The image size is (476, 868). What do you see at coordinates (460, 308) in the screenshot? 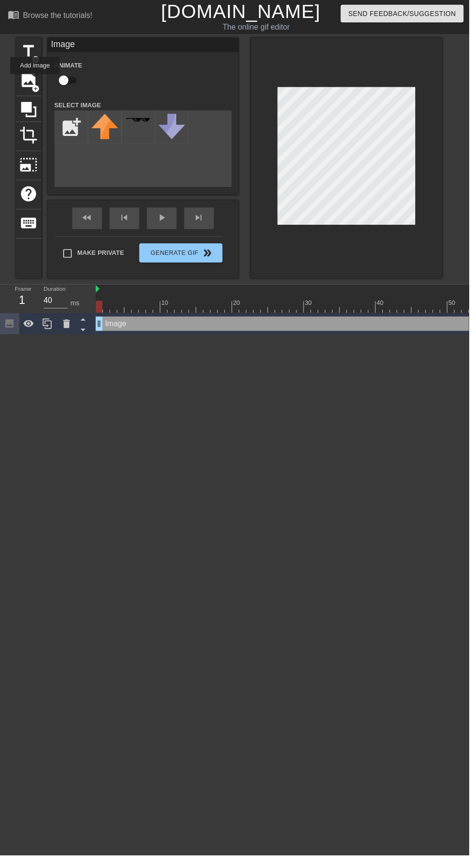
I see `div: 50` at bounding box center [460, 308].